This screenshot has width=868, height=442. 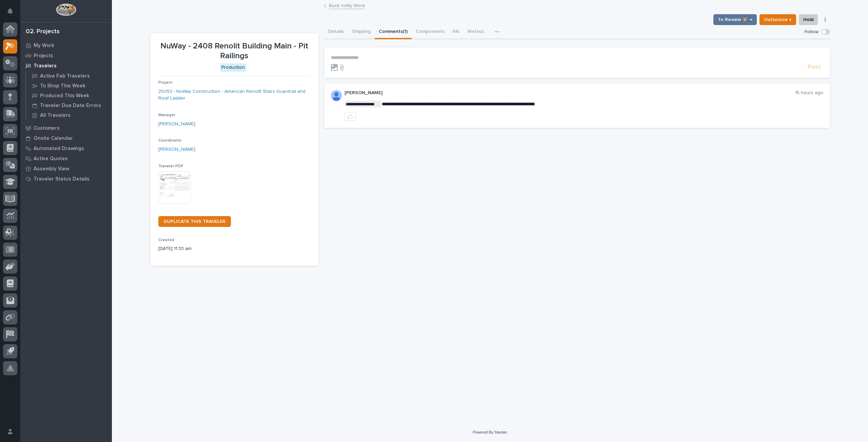 I want to click on a: All Travelers, so click(x=69, y=116).